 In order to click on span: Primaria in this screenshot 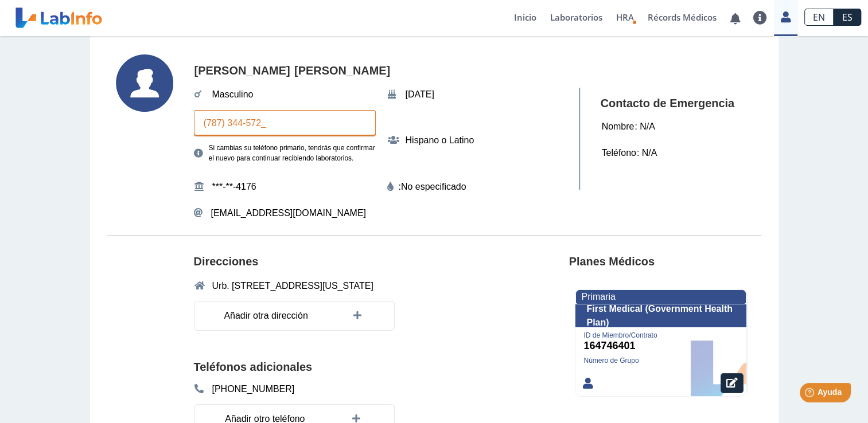, I will do `click(599, 297)`.